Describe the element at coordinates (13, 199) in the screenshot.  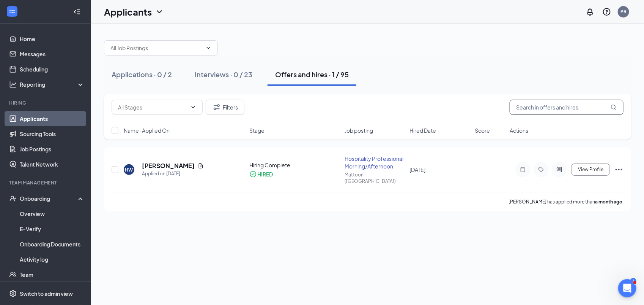
I see `svg: UserCheck` at that location.